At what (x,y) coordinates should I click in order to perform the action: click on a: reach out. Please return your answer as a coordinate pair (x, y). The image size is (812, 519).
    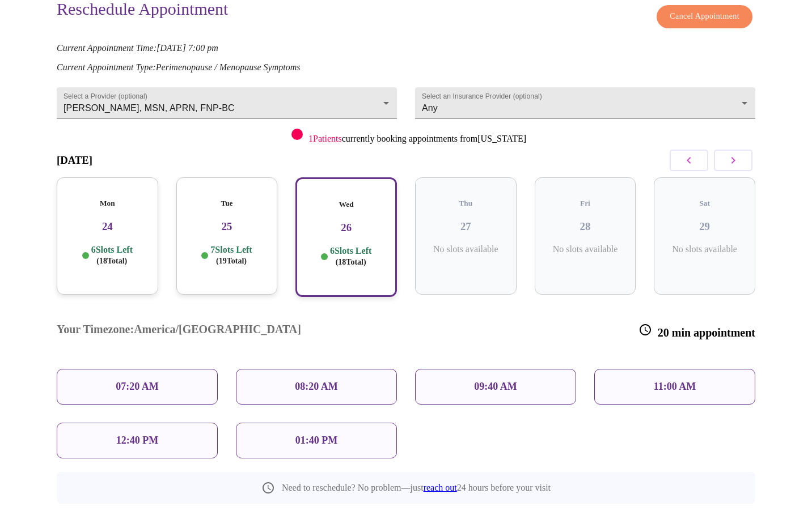
    Looking at the image, I should click on (440, 487).